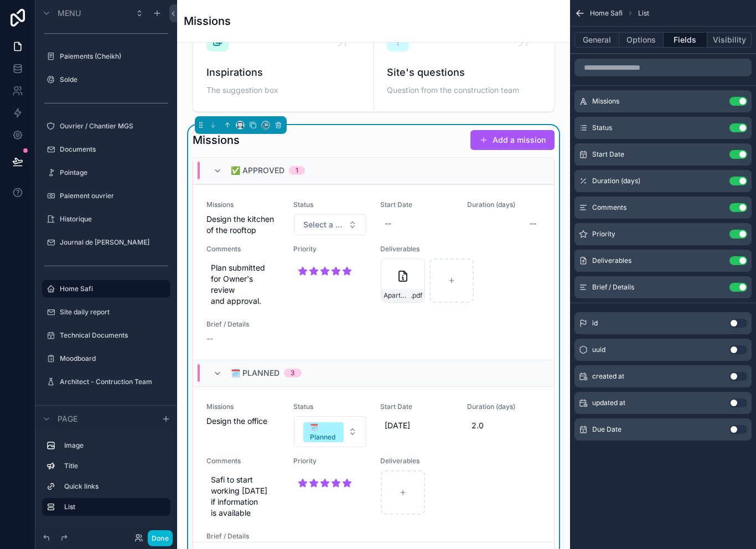 The width and height of the screenshot is (756, 549). I want to click on button: Add a mission, so click(513, 141).